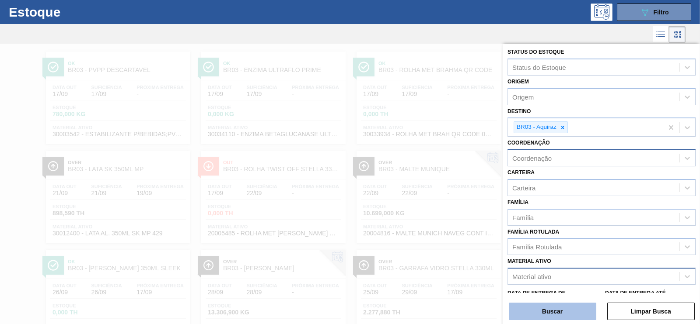 This screenshot has width=700, height=324. What do you see at coordinates (523, 217) in the screenshot?
I see `div: Família` at bounding box center [523, 217].